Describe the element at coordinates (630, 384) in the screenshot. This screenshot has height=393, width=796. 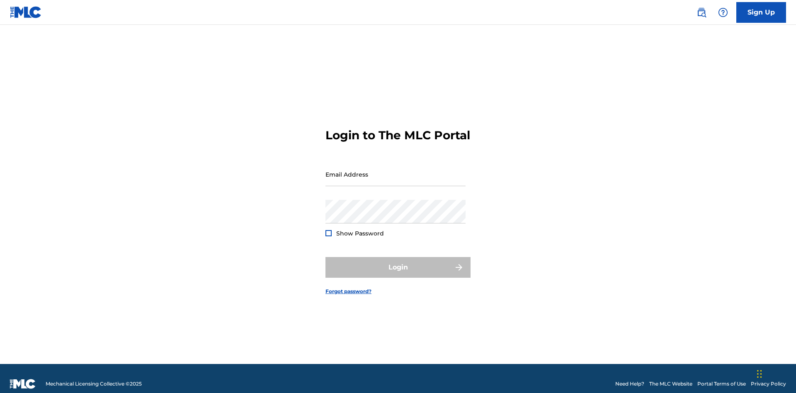
I see `a: Need Help?` at that location.